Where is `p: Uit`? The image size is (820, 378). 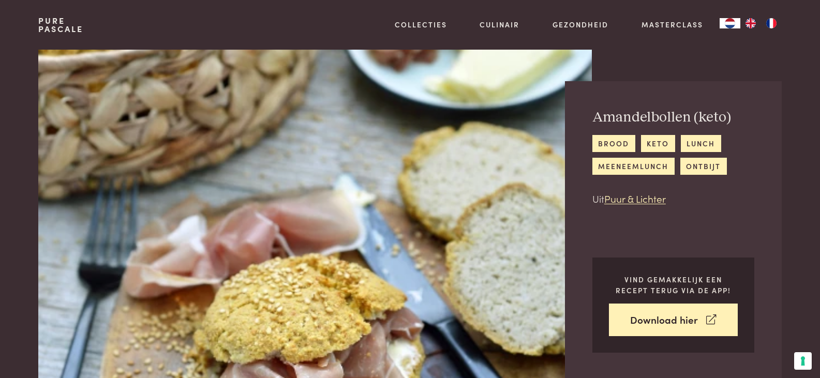
p: Uit is located at coordinates (673, 199).